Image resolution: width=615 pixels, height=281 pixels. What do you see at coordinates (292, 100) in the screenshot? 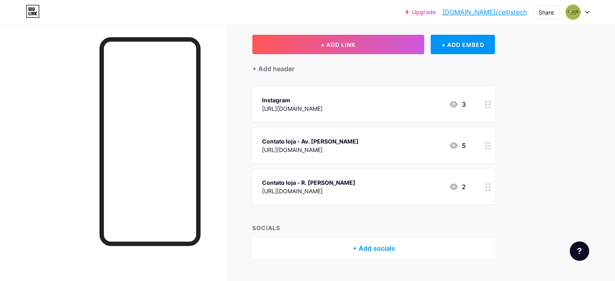
I see `div: Instagram` at bounding box center [292, 100].